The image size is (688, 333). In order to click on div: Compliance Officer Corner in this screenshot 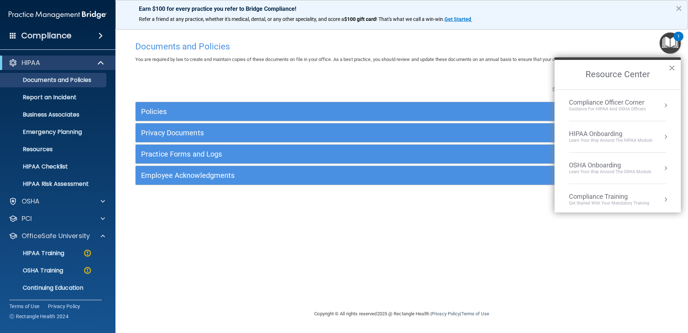, I will do `click(607, 102)`.